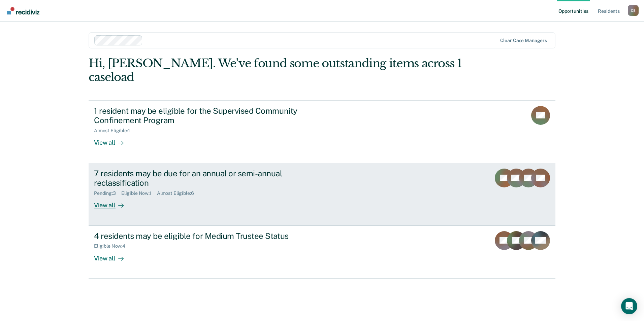  What do you see at coordinates (629, 306) in the screenshot?
I see `div: Open Intercom Messenger` at bounding box center [629, 306].